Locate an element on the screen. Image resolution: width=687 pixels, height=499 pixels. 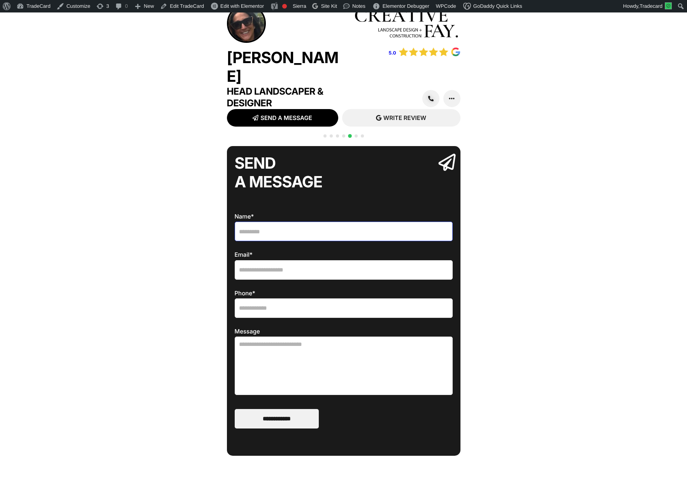
span: Go to slide 4 is located at coordinates (344, 136).